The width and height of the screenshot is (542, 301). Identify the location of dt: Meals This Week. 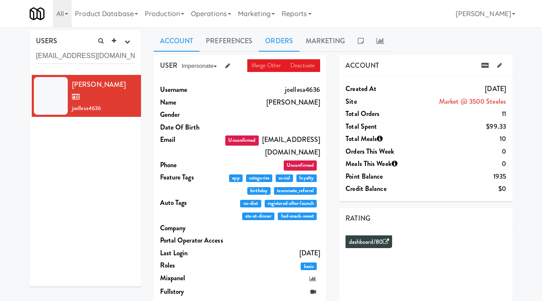
(378, 164).